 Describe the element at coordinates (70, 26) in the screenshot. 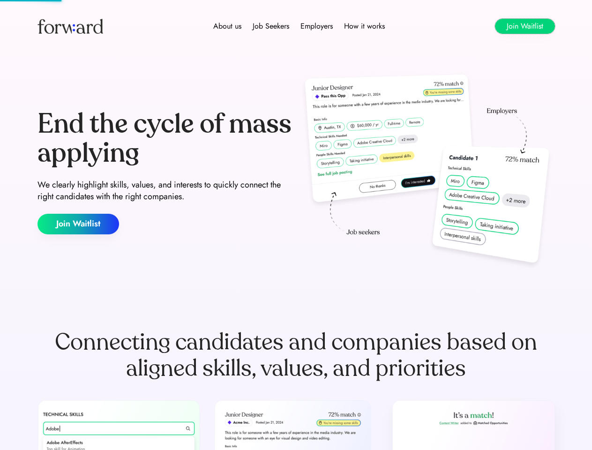

I see `img: Forward logo` at that location.